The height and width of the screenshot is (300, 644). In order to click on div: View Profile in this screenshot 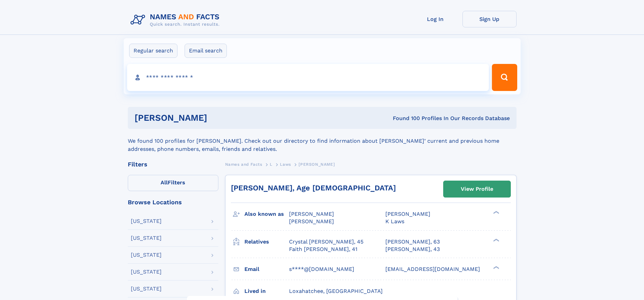, I will do `click(477, 189)`.